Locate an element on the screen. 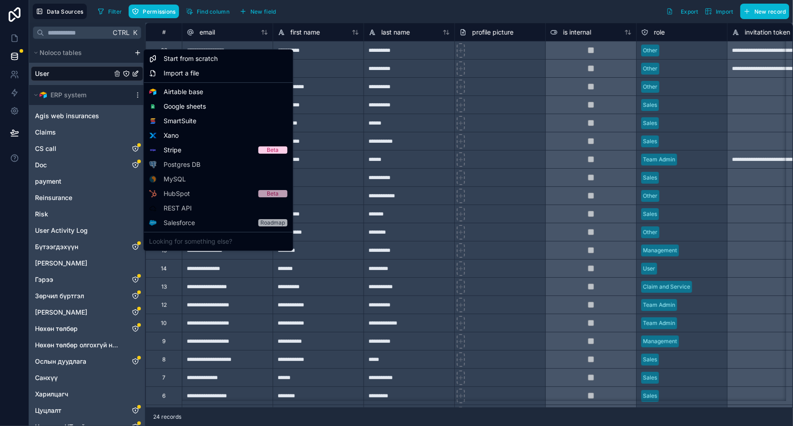 The height and width of the screenshot is (426, 793). img: Postgres logo is located at coordinates (153, 165).